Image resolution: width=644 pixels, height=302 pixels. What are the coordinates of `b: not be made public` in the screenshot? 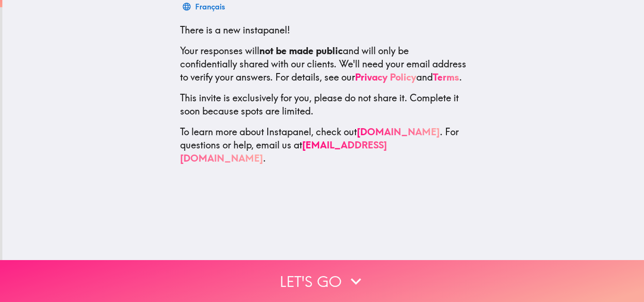 It's located at (301, 50).